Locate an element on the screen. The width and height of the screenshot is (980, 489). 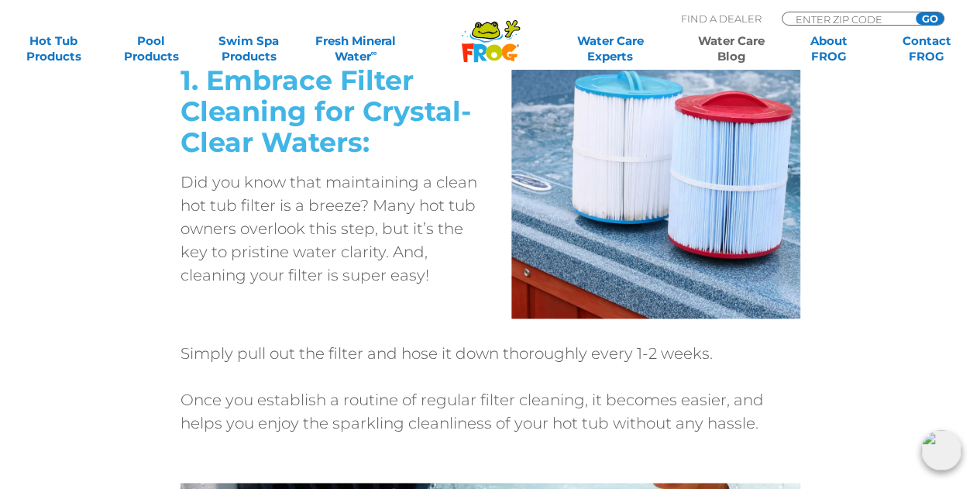
input: Zip Code Form is located at coordinates (846, 19).